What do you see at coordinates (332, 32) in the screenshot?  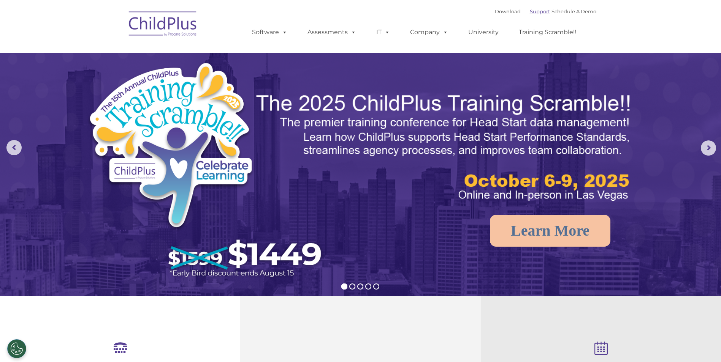 I see `a: Assessments` at bounding box center [332, 32].